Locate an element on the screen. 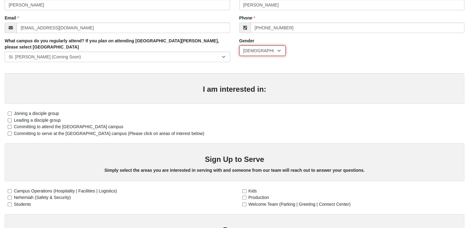  label: Email is located at coordinates (12, 18).